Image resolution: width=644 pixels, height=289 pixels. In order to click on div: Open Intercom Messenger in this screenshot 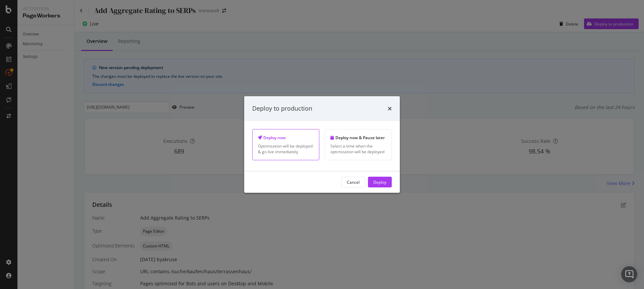, I will do `click(629, 274)`.